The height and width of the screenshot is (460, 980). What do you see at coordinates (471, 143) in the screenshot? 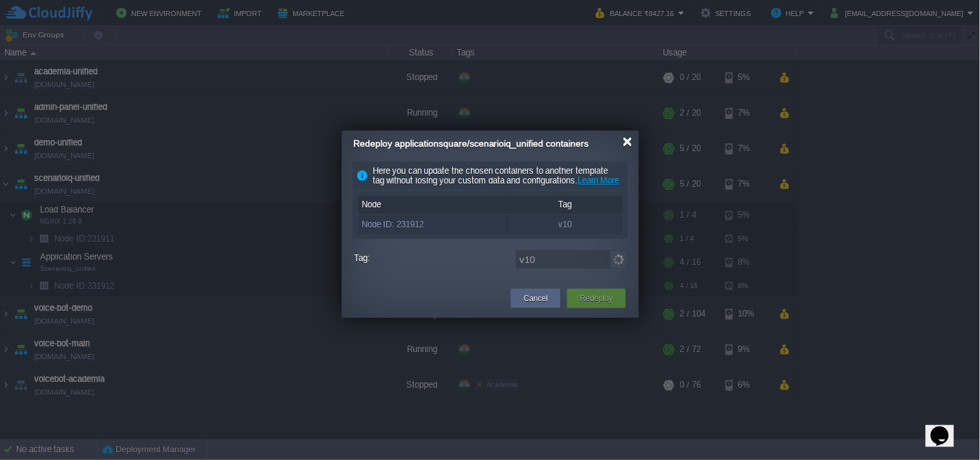
I see `span: Redeploy applicationsquare/scenarioiq_unified containers` at bounding box center [471, 143].